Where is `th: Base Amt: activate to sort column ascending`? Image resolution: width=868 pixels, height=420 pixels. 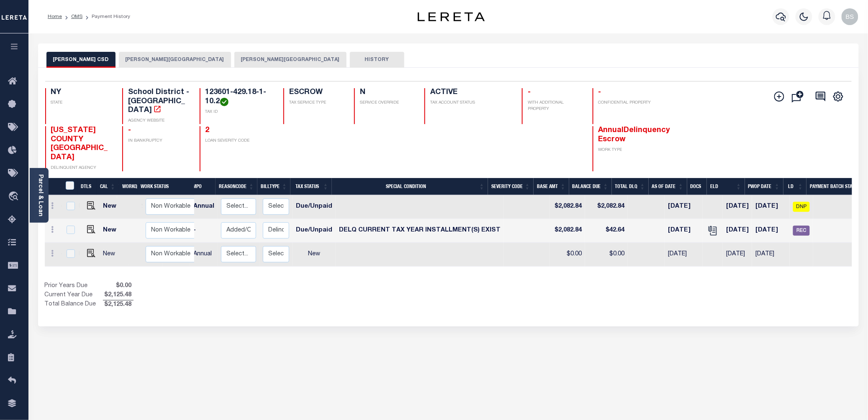 th: Base Amt: activate to sort column ascending is located at coordinates (551, 186).